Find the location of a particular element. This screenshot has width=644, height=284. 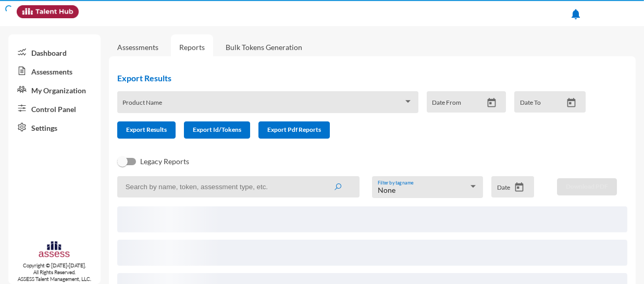

a: Bulk Tokens Generation is located at coordinates (264, 47).